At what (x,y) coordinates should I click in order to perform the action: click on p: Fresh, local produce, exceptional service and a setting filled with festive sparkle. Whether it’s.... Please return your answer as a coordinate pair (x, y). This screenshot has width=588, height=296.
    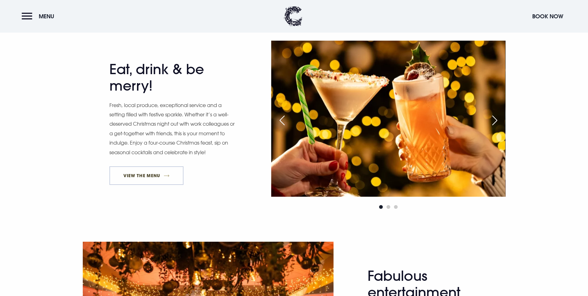
    Looking at the image, I should click on (173, 129).